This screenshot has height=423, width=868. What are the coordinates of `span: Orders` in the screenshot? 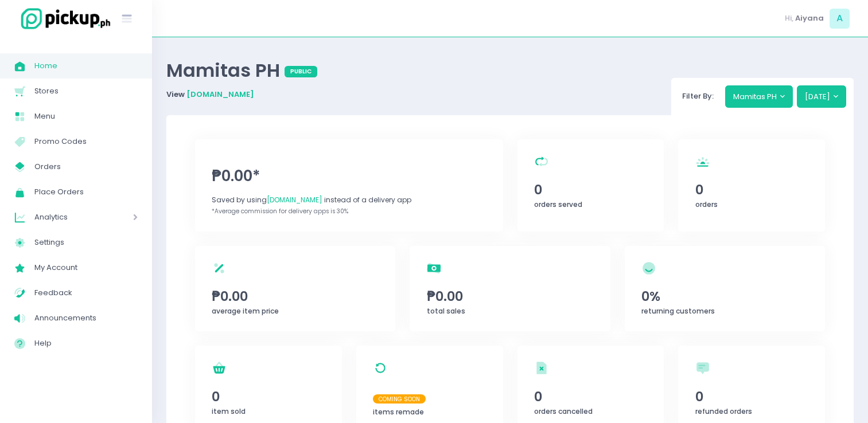 It's located at (86, 167).